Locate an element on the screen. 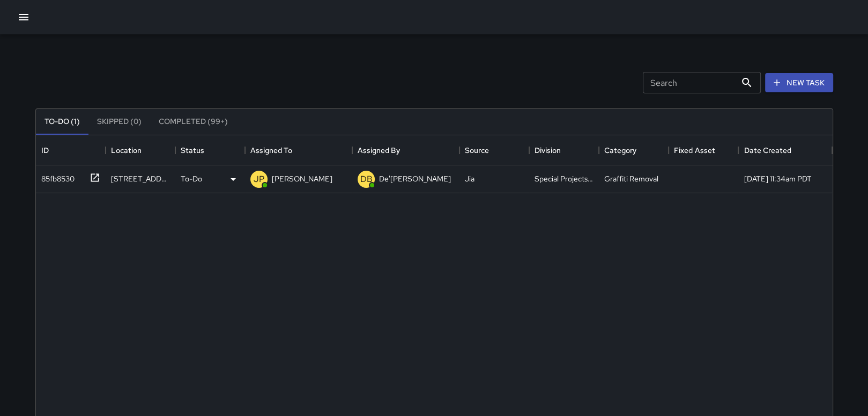 The image size is (868, 416). p: To-Do is located at coordinates (192, 179).